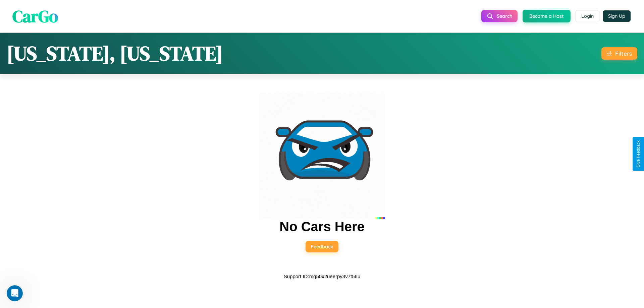 The height and width of the screenshot is (308, 644). I want to click on button: Filters, so click(619, 53).